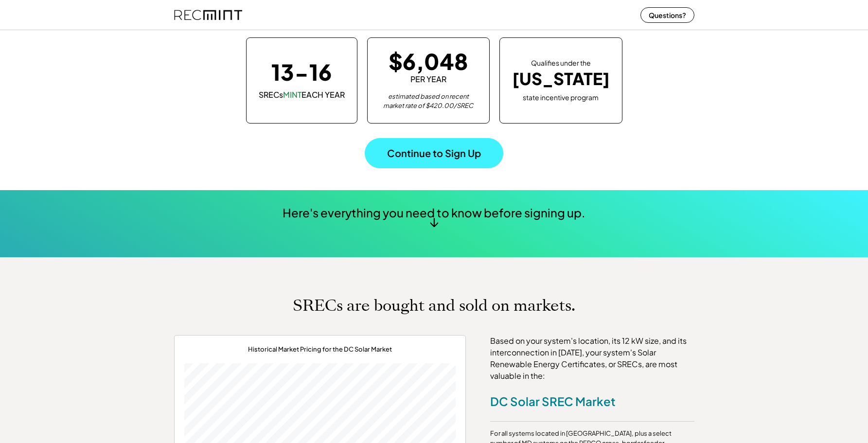 The image size is (868, 443). I want to click on div: $6,048, so click(429, 61).